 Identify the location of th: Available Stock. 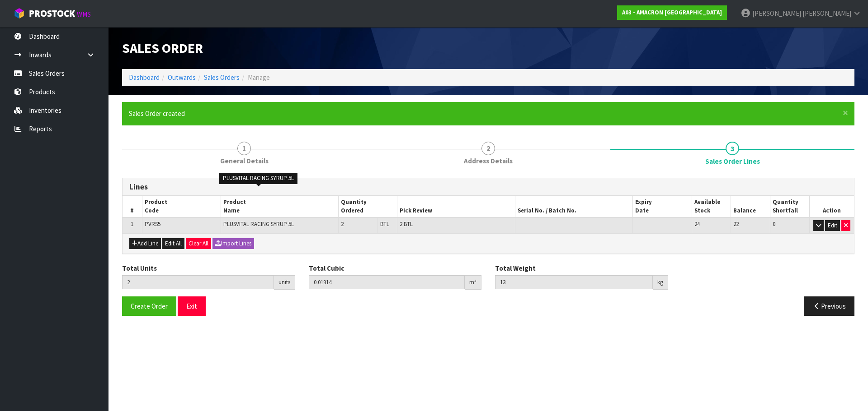
(711, 207).